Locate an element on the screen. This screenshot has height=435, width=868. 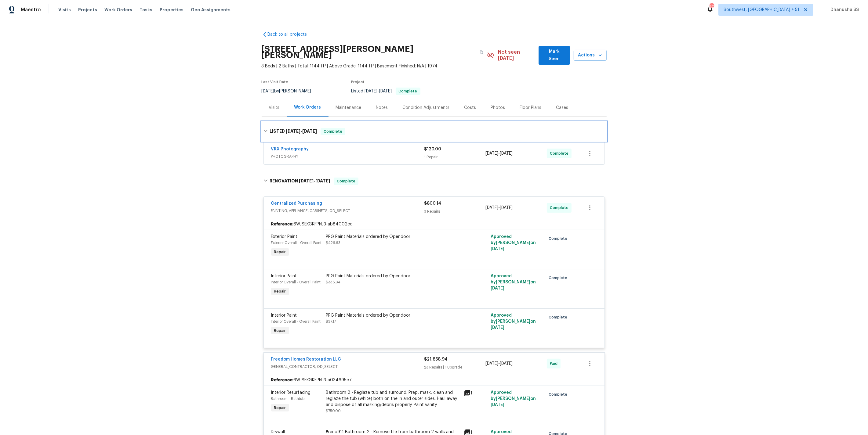
h6: LISTED is located at coordinates (293, 132).